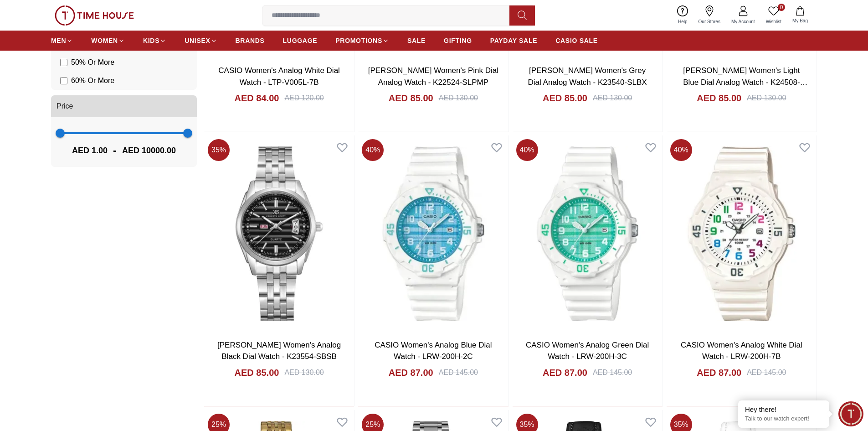 The width and height of the screenshot is (868, 431). What do you see at coordinates (279, 234) in the screenshot?
I see `img: Kenneth Scott Women's Analog Black Dial Watch - K23554-SBSB` at bounding box center [279, 234].